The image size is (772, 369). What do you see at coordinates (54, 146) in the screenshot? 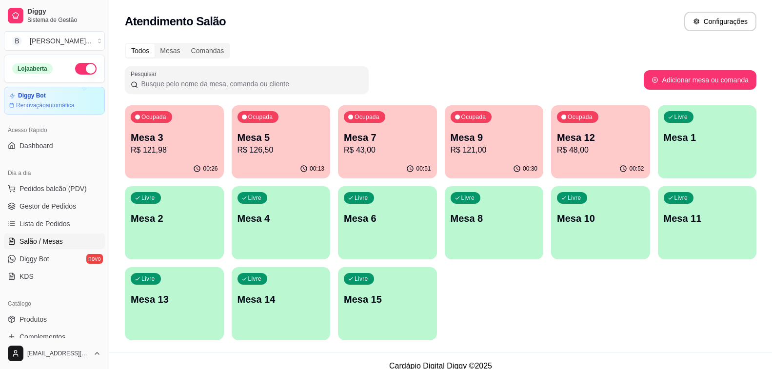
I see `a: Dashboard` at bounding box center [54, 146].